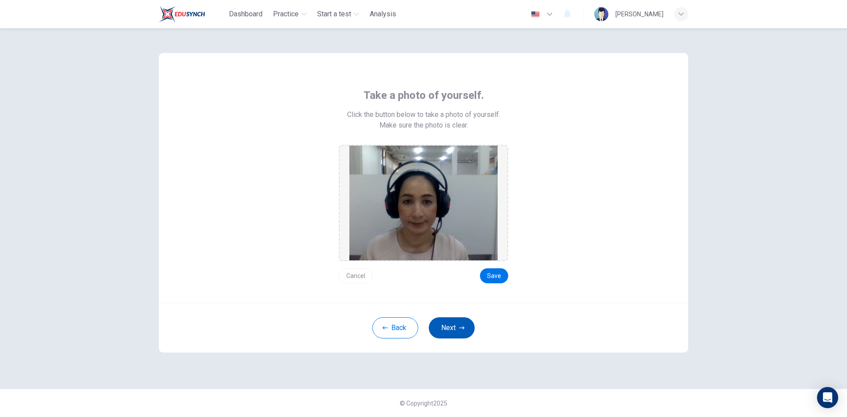 The width and height of the screenshot is (847, 417). Describe the element at coordinates (246, 14) in the screenshot. I see `span: Dashboard` at that location.